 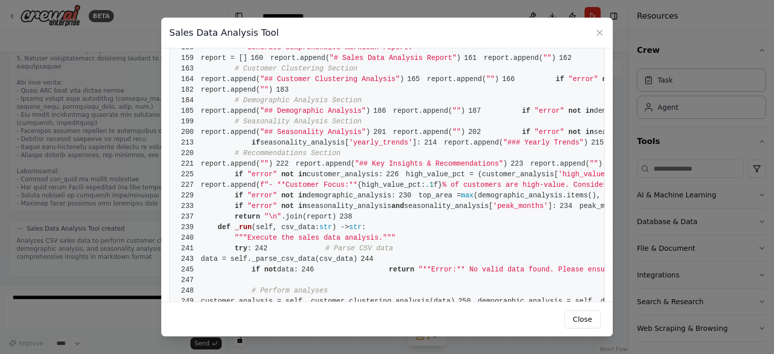 What do you see at coordinates (190, 111) in the screenshot?
I see `span: 185` at bounding box center [190, 111].